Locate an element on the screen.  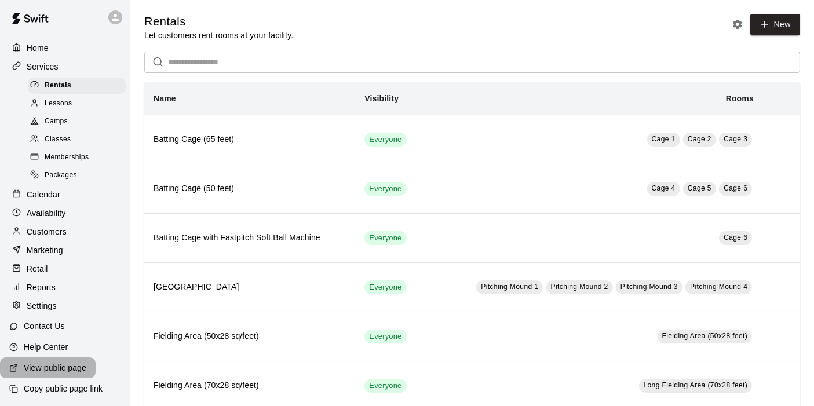
span: Camps is located at coordinates (56, 122).